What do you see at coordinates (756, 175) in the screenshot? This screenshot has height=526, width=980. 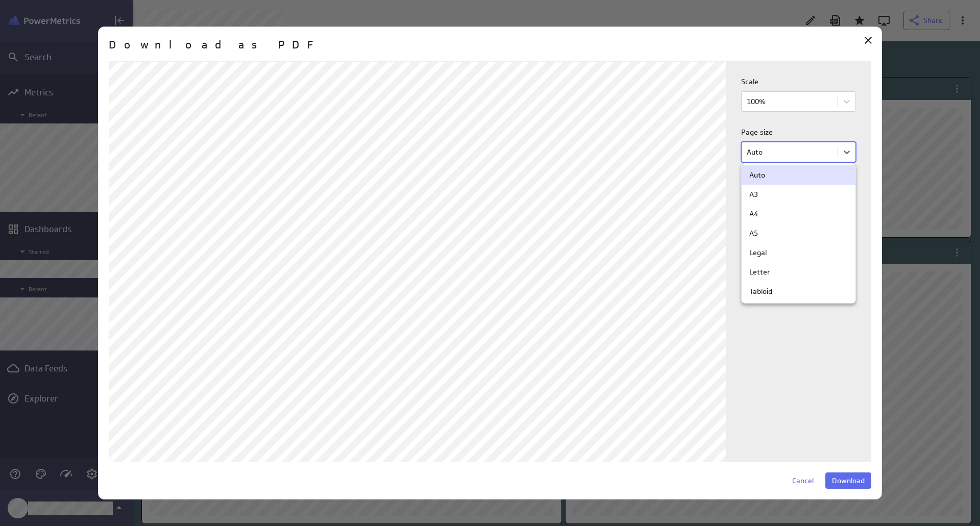 I see `div: Auto` at bounding box center [756, 175].